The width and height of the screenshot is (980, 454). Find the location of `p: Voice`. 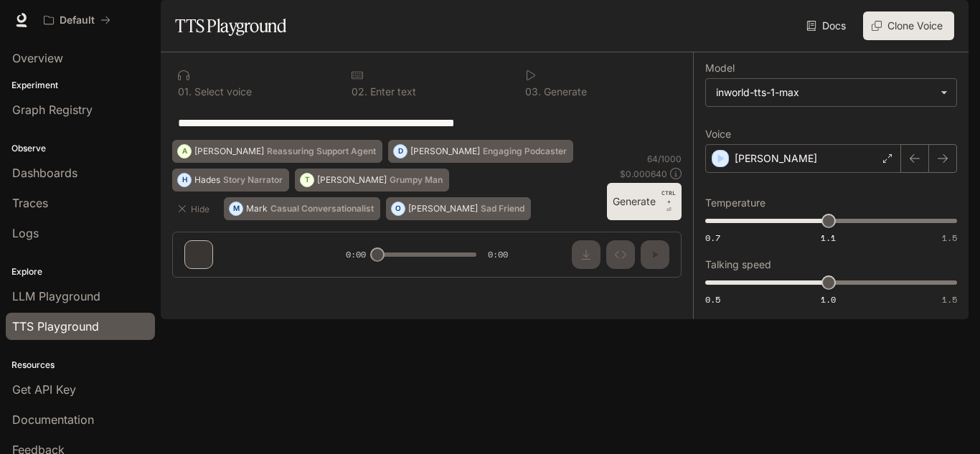

p: Voice is located at coordinates (718, 134).